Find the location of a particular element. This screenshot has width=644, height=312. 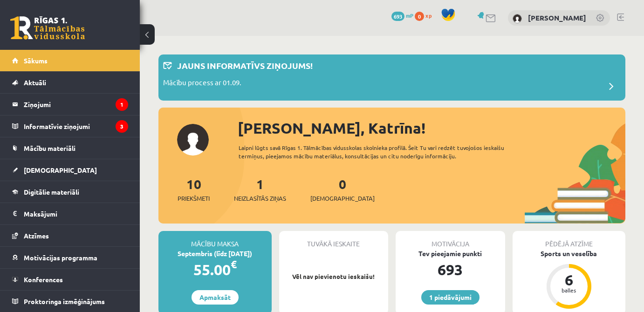

span: Mācību materiāli is located at coordinates (49, 148).